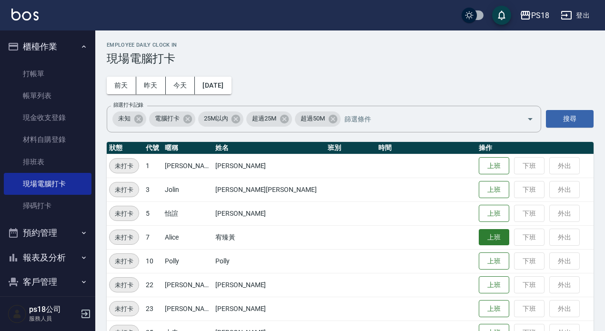 Image resolution: width=605 pixels, height=331 pixels. Describe the element at coordinates (153, 190) in the screenshot. I see `td: 3` at that location.